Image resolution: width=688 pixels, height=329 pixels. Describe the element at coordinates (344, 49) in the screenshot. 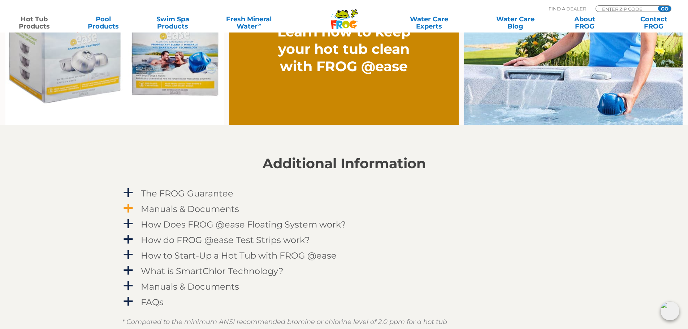

I see `h2: Learn how to keep your hot tub clean with FROG @ease` at that location.